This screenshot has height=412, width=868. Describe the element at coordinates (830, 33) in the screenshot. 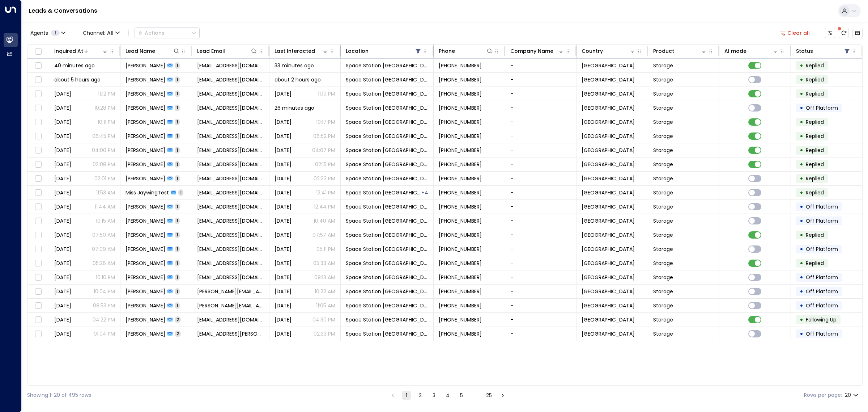

I see `button: Customize` at that location.